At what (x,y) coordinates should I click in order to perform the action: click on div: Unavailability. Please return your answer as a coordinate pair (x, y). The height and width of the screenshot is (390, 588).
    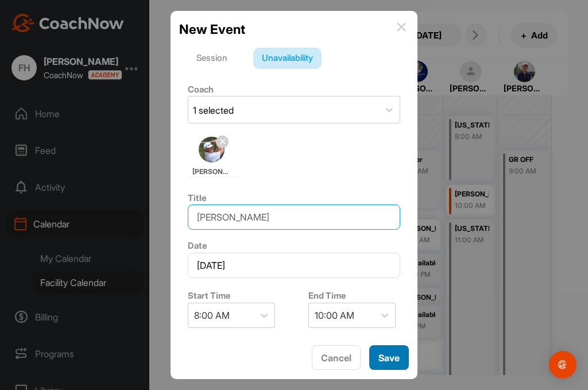
    Looking at the image, I should click on (287, 59).